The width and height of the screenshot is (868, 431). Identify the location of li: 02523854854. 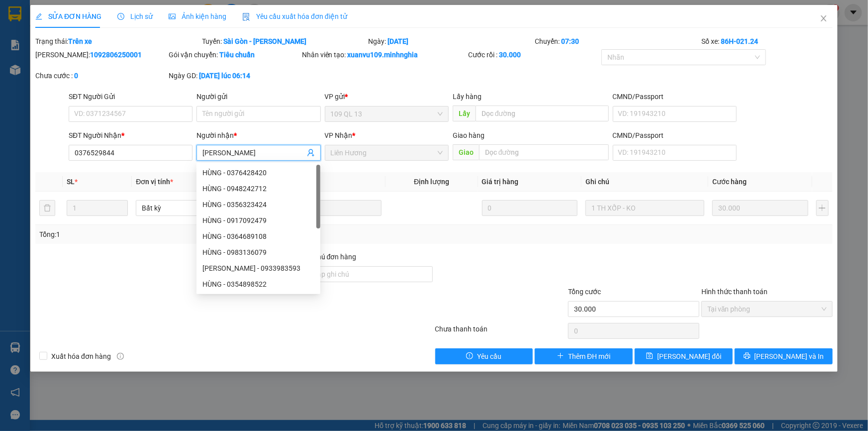
(97, 40).